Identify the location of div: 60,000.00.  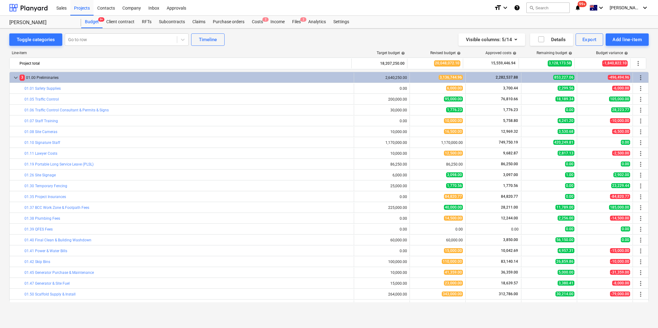
(438, 240).